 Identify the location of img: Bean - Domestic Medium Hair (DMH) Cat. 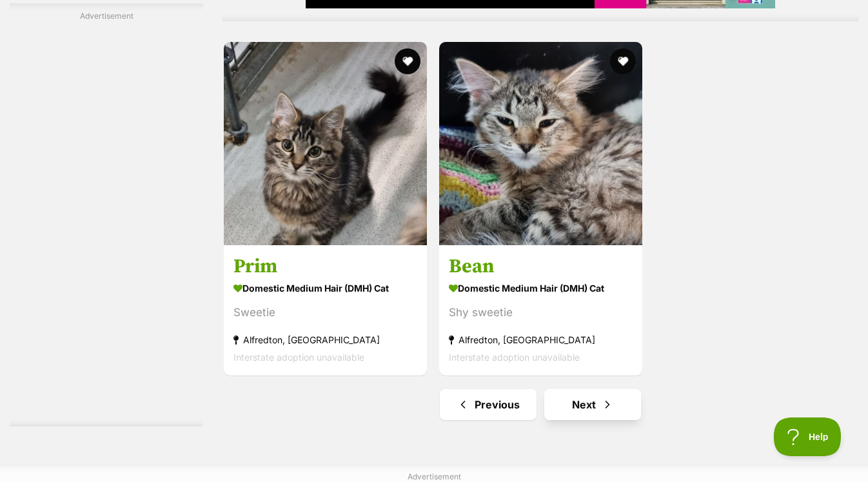
(540, 143).